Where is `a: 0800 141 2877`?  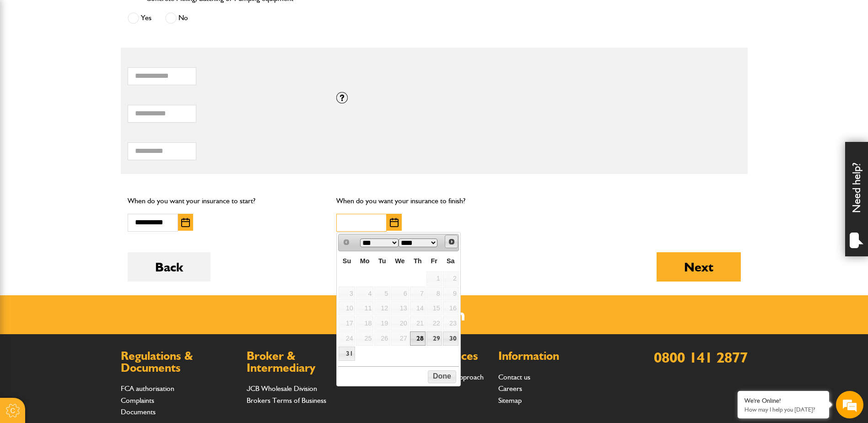
a: 0800 141 2877 is located at coordinates (701, 357).